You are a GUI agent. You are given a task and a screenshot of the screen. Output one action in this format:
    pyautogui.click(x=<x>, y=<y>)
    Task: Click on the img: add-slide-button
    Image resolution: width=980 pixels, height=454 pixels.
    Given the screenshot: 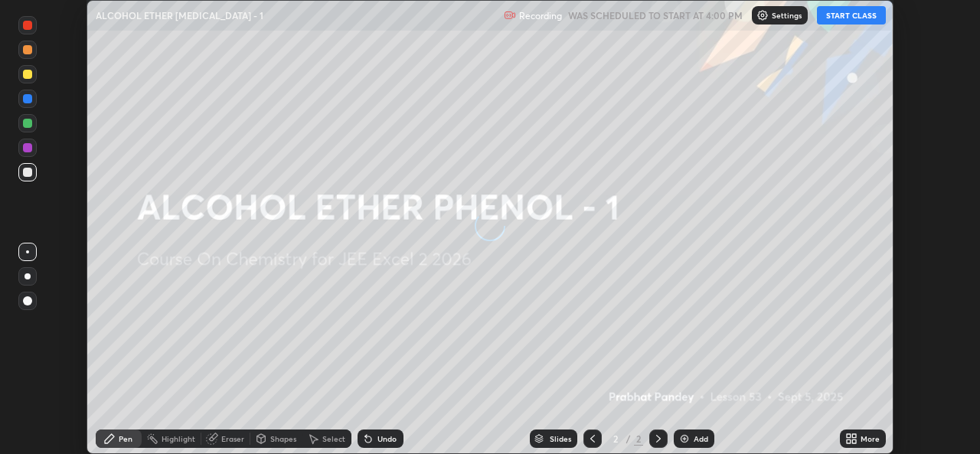 What is the action you would take?
    pyautogui.click(x=685, y=438)
    